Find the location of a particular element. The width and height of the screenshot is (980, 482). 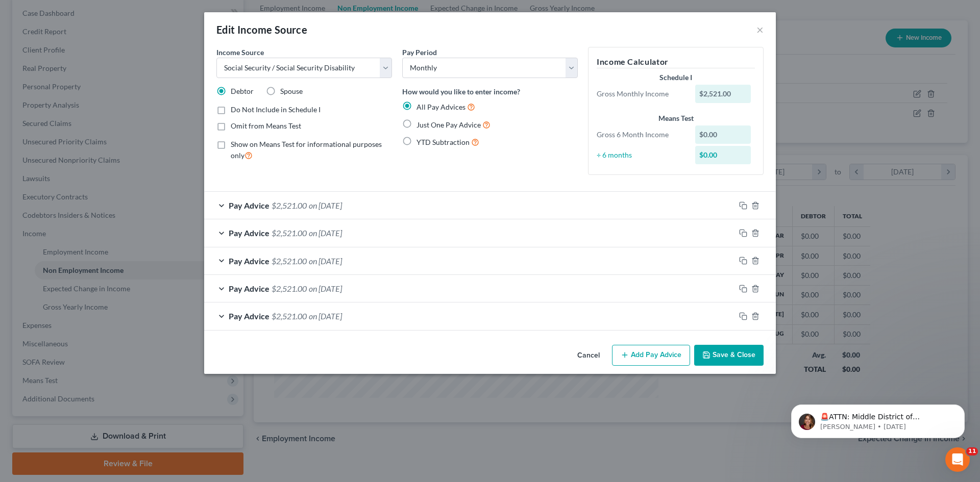

button: Cancel is located at coordinates (588, 356).